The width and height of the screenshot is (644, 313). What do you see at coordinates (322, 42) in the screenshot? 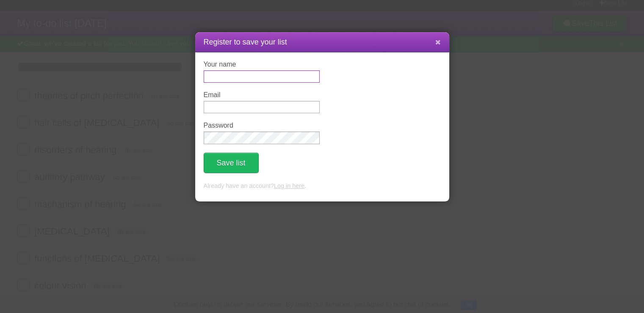
I see `h1: Register to save your list` at bounding box center [322, 42].